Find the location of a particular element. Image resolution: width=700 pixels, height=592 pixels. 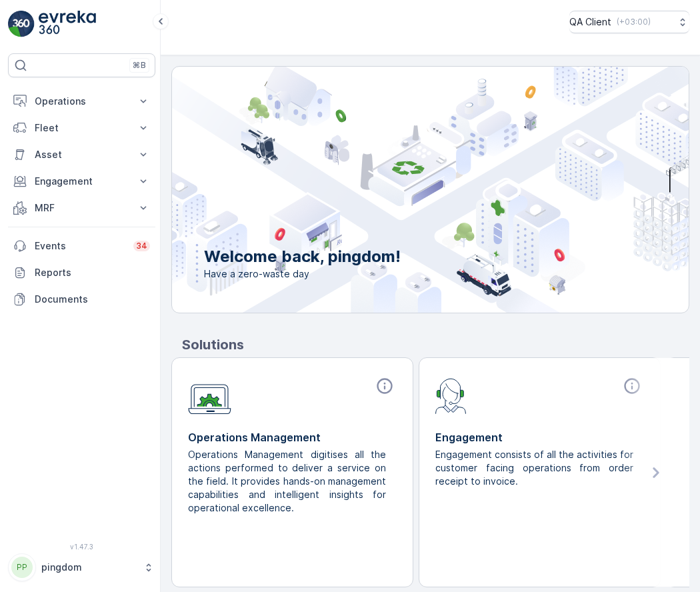

button: Engagement is located at coordinates (82, 181).